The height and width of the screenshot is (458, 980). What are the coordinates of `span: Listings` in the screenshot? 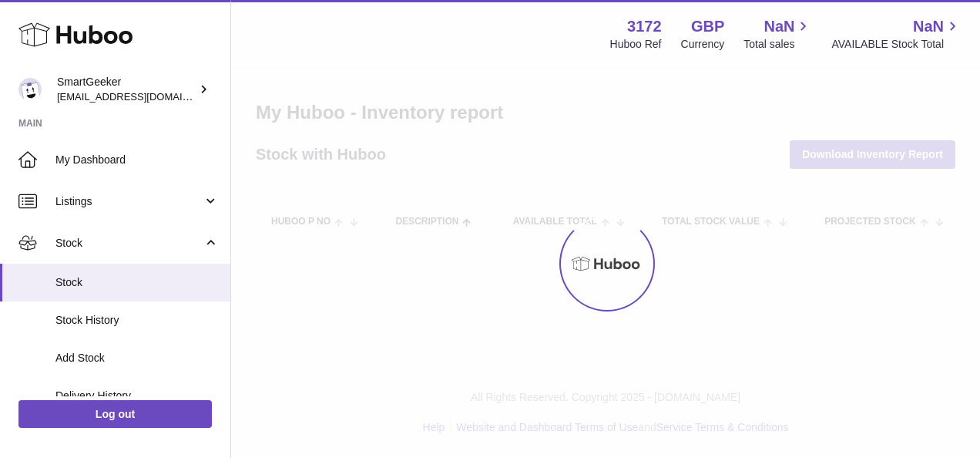 It's located at (128, 201).